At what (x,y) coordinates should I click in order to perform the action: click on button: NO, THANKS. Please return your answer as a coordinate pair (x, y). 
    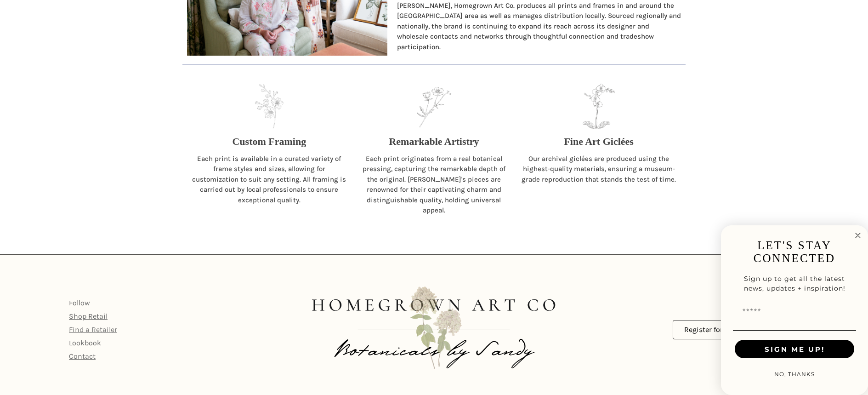
    Looking at the image, I should click on (795, 375).